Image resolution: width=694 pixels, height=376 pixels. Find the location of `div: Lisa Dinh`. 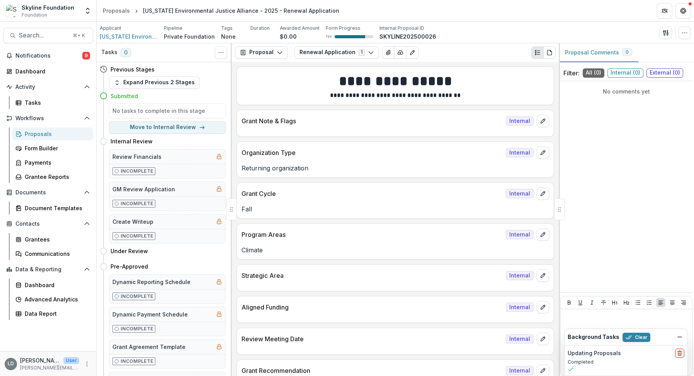

div: Lisa Dinh is located at coordinates (11, 364).